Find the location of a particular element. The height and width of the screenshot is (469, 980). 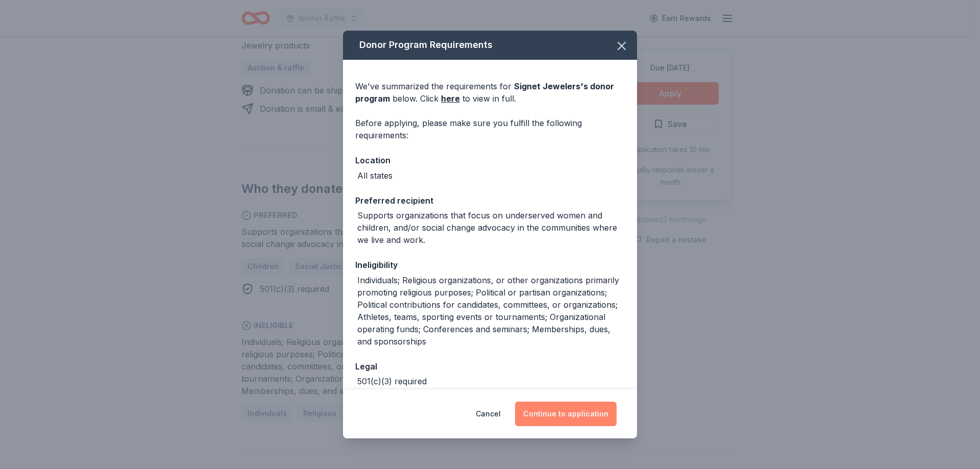

div: We've summarized the requirements for below. Click to view in full. is located at coordinates (490, 93).